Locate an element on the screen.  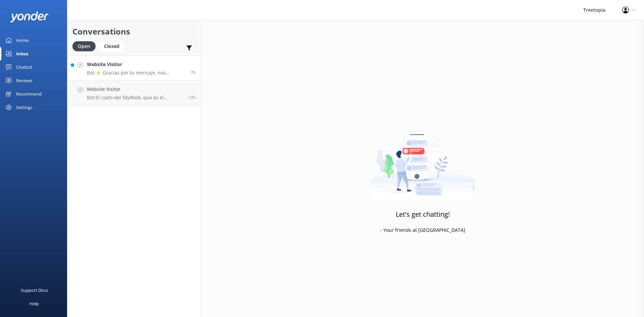
div: Chatbot is located at coordinates (24, 67).